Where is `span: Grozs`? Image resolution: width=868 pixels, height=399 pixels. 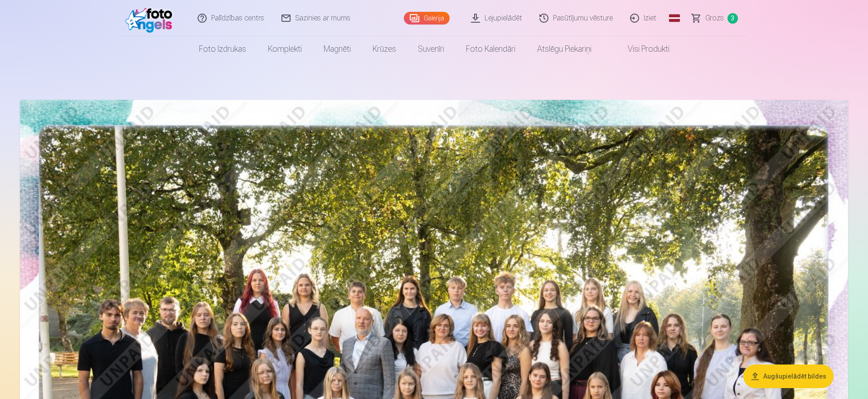 span: Grozs is located at coordinates (714, 18).